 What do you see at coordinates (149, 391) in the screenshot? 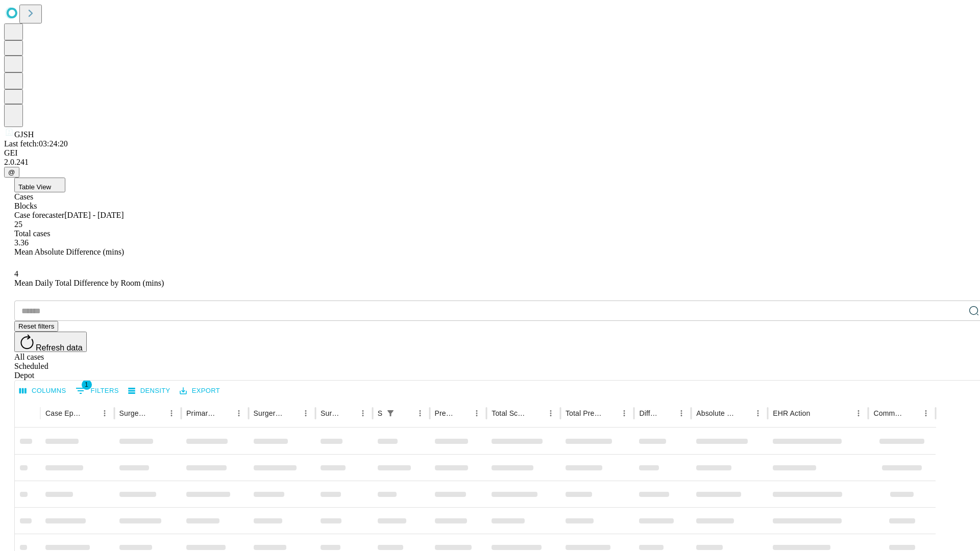
I see `button: Density` at bounding box center [149, 391].